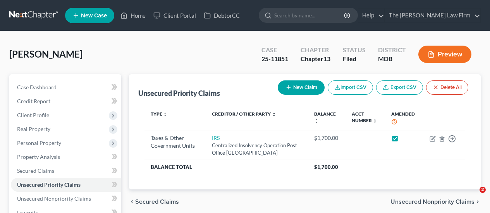 The image size is (490, 213). I want to click on a: Credit Report, so click(66, 101).